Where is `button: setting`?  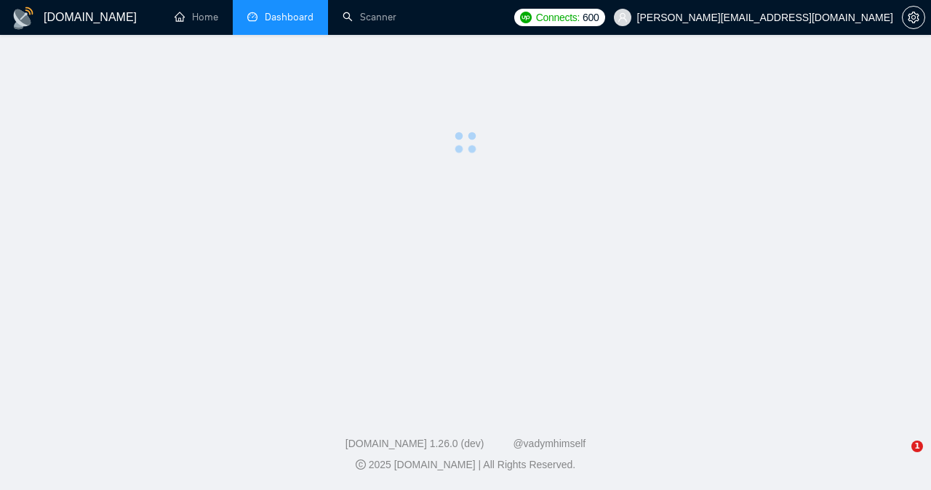
button: setting is located at coordinates (913, 17).